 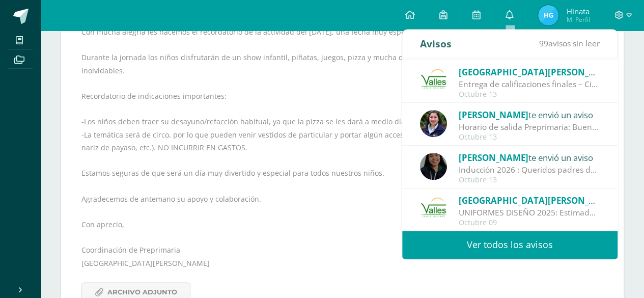 What do you see at coordinates (530, 223) in the screenshot?
I see `div: Octubre 09` at bounding box center [530, 223].